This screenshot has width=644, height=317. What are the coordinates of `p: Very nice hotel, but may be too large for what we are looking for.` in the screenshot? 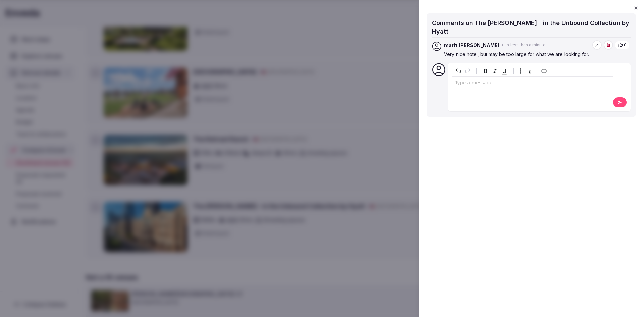 It's located at (537, 54).